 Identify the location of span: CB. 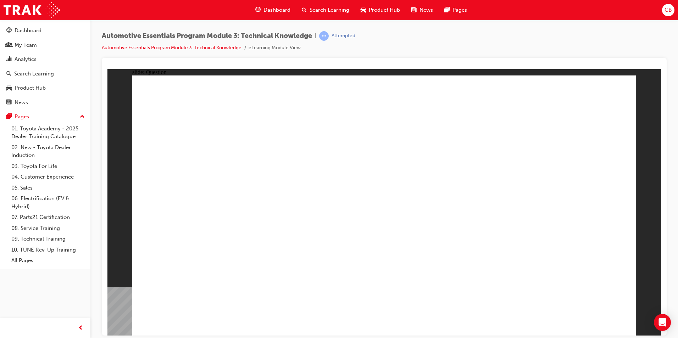
(668, 10).